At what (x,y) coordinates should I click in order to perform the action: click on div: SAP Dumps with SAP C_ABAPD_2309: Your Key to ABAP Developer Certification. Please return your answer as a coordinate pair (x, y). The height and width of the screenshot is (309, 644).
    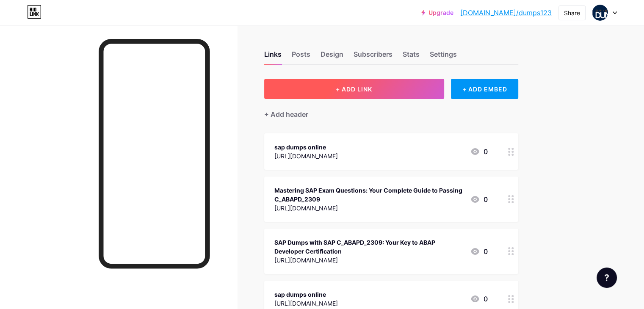
    Looking at the image, I should click on (369, 247).